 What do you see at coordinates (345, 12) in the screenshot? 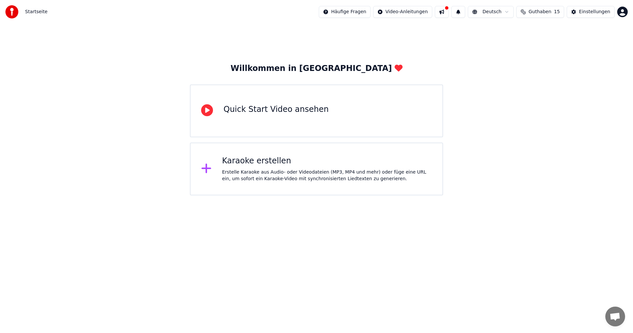
I see `button: Häufige Fragen` at bounding box center [345, 12].